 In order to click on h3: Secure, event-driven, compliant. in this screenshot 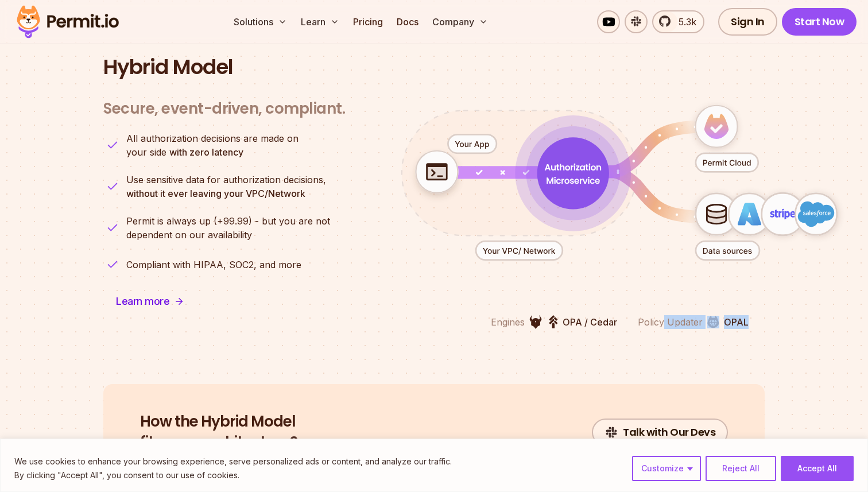, I will do `click(224, 109)`.